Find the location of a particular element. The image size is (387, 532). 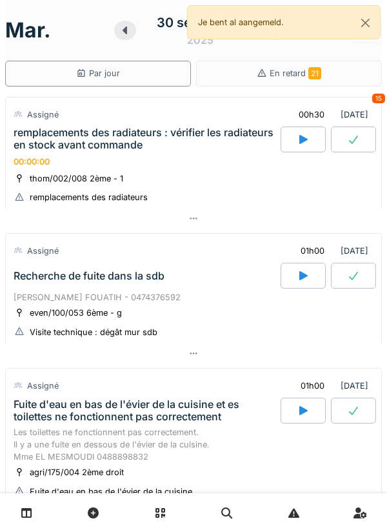

h1: mar. is located at coordinates (28, 30).